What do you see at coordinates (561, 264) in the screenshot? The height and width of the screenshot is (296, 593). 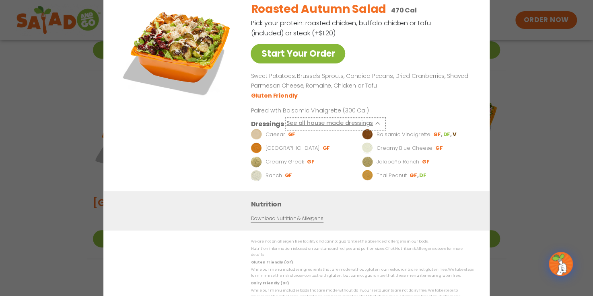 I see `img: wpChatIcon` at bounding box center [561, 264].